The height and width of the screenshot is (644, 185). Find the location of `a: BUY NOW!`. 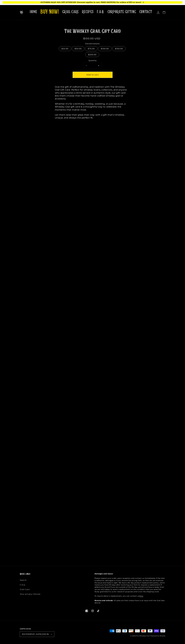

a: BUY NOW! is located at coordinates (50, 12).